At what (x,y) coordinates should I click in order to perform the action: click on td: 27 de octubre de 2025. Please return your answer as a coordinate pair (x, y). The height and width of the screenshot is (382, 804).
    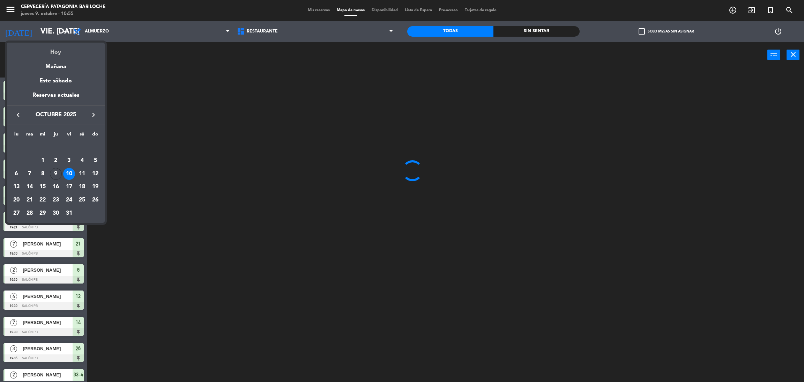
    Looking at the image, I should click on (16, 213).